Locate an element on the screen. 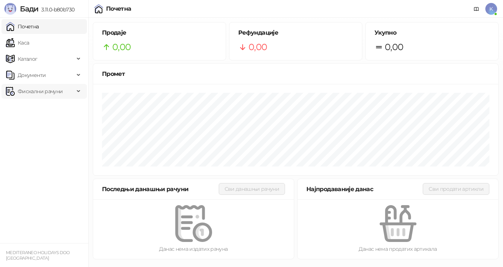 Image resolution: width=503 pixels, height=267 pixels. div: Почетна is located at coordinates (118, 9).